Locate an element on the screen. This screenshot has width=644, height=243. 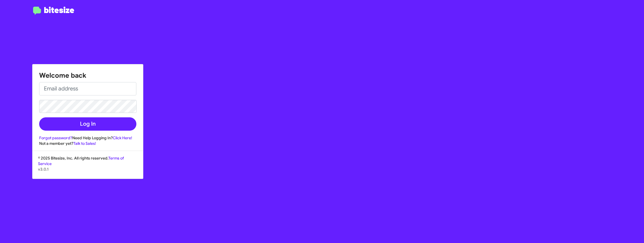
a: Terms of Service is located at coordinates (81, 161).